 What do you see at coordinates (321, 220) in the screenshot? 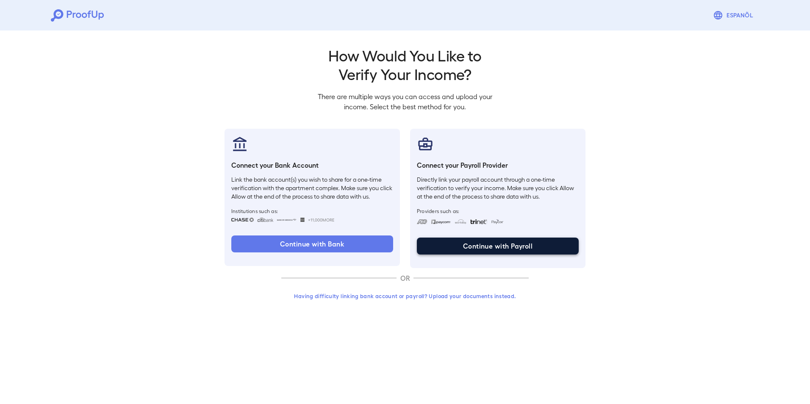
I see `span: +11,000 More` at bounding box center [321, 220].